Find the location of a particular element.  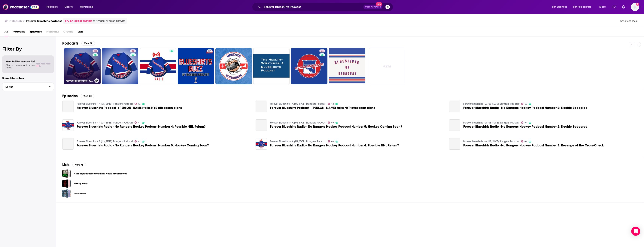

a: Podchaser - Follow, Share and Rate Podcasts is located at coordinates (21, 7).